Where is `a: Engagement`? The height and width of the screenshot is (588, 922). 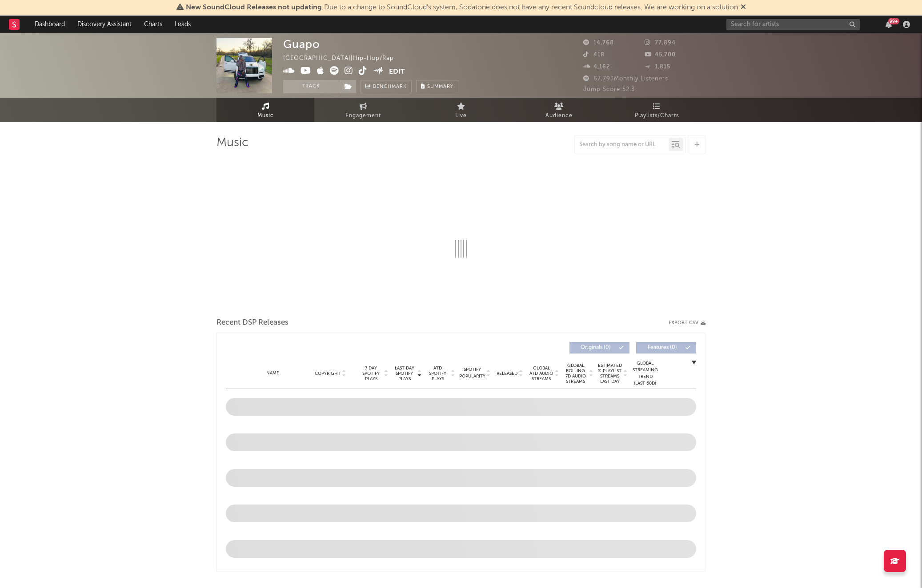 a: Engagement is located at coordinates (363, 110).